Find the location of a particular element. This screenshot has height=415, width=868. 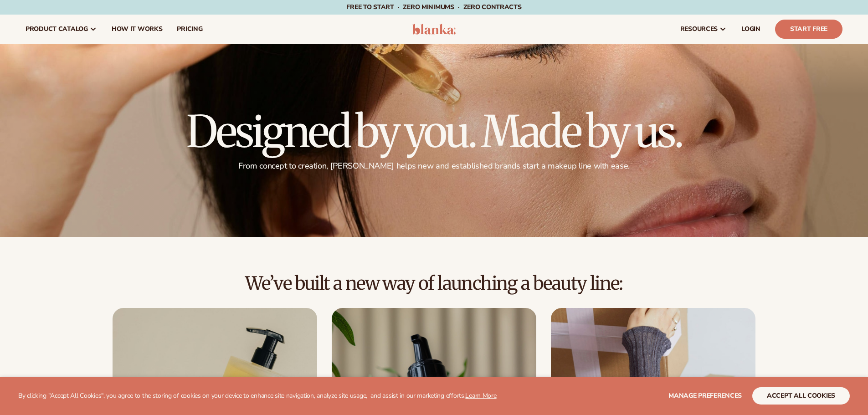

h2: We’ve built a new way of launching a beauty line: is located at coordinates (434, 283).